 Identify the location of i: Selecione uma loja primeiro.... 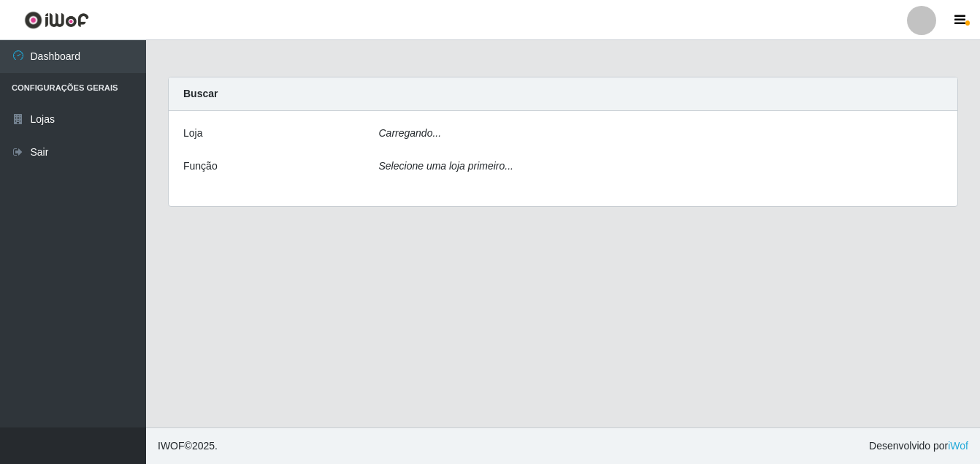
(446, 166).